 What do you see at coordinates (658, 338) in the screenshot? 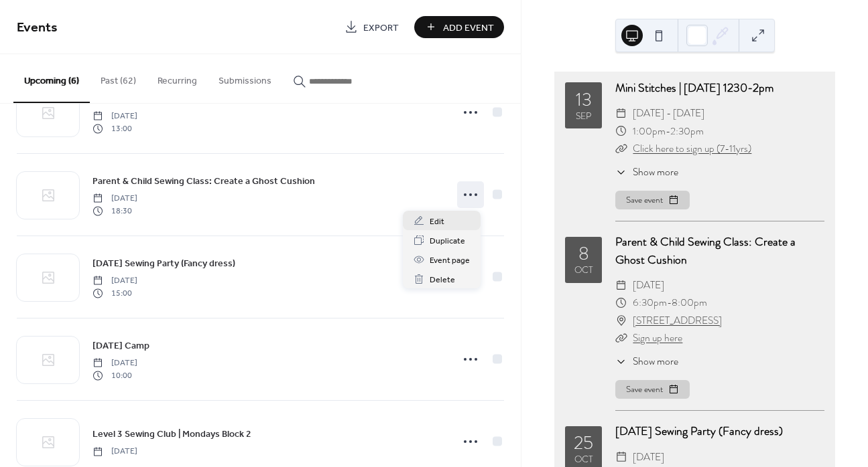
I see `a: Sign up here` at bounding box center [658, 338].